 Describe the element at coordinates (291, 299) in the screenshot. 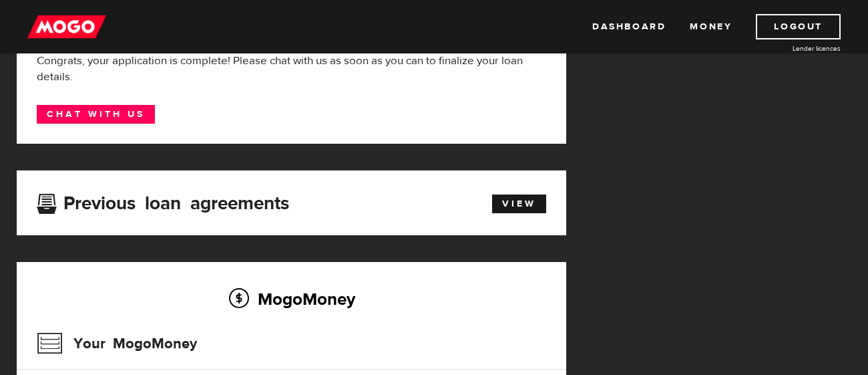

I see `h2: MogoMoney` at that location.